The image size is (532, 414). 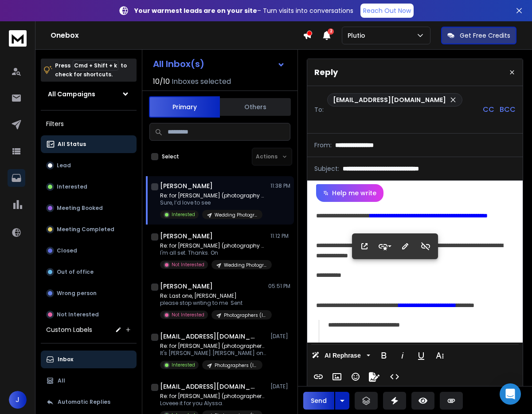 I want to click on button: AI Rephrase, so click(x=341, y=356).